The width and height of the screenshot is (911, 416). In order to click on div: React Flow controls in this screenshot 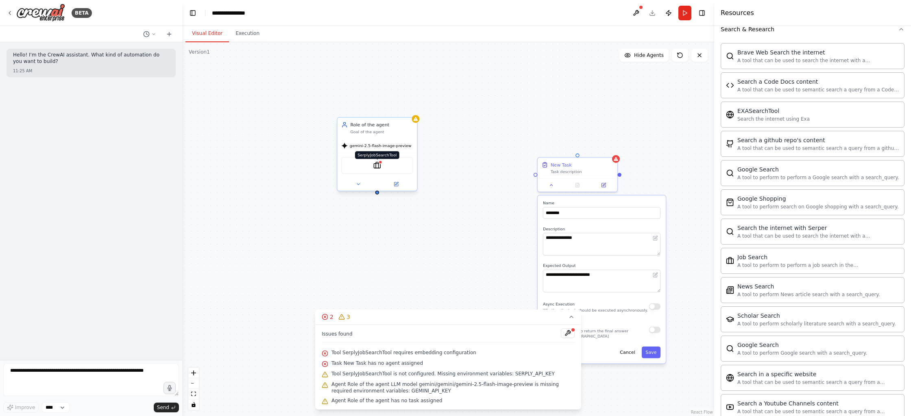, I will do `click(194, 389)`.